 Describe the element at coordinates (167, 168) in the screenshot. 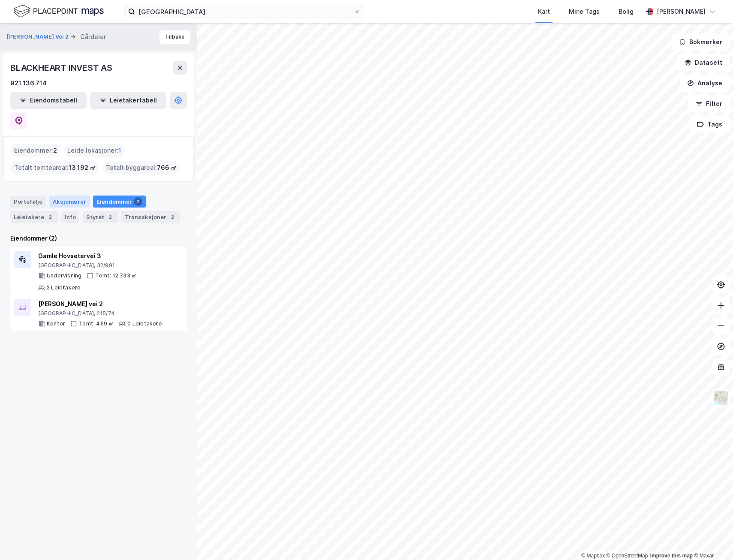

I see `span: 766 ㎡` at that location.